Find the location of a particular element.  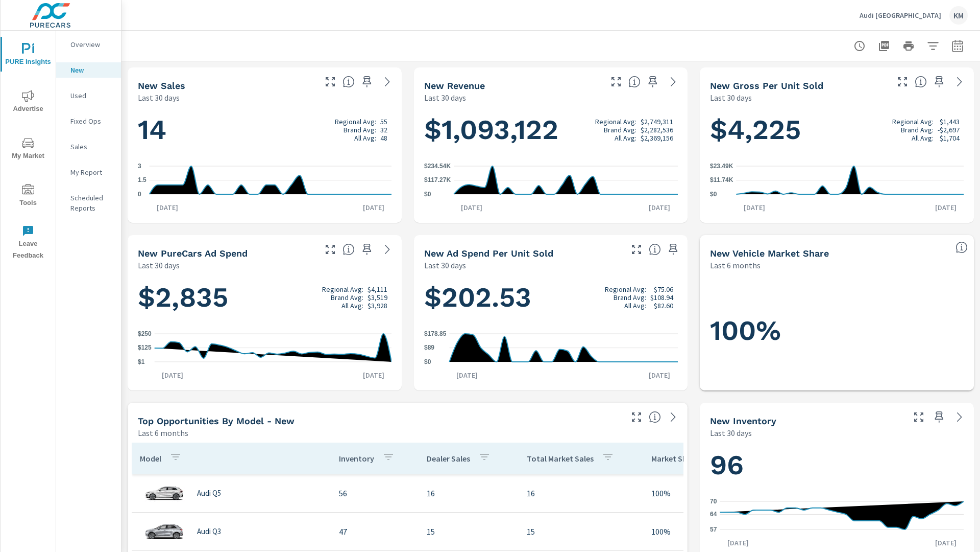

p: Dealer Sales is located at coordinates (448, 458).